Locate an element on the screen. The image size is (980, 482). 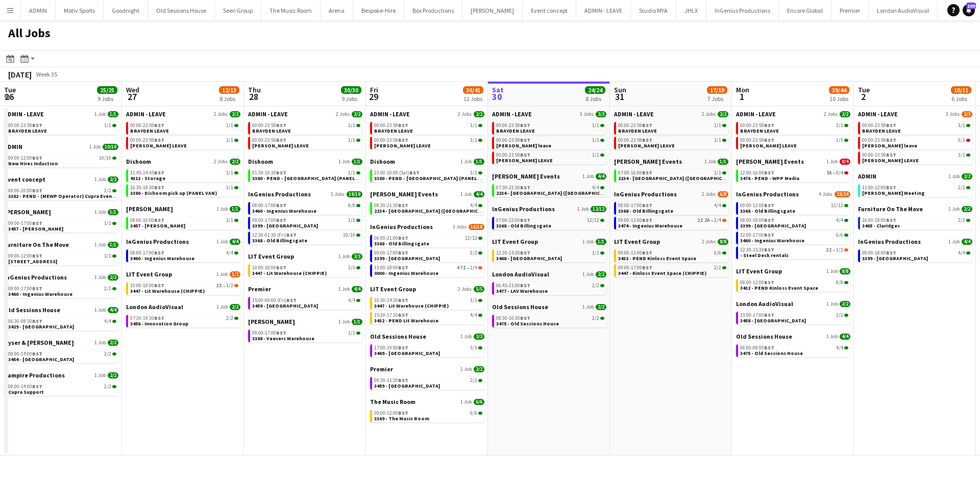
span: 0/4 is located at coordinates (840, 173).